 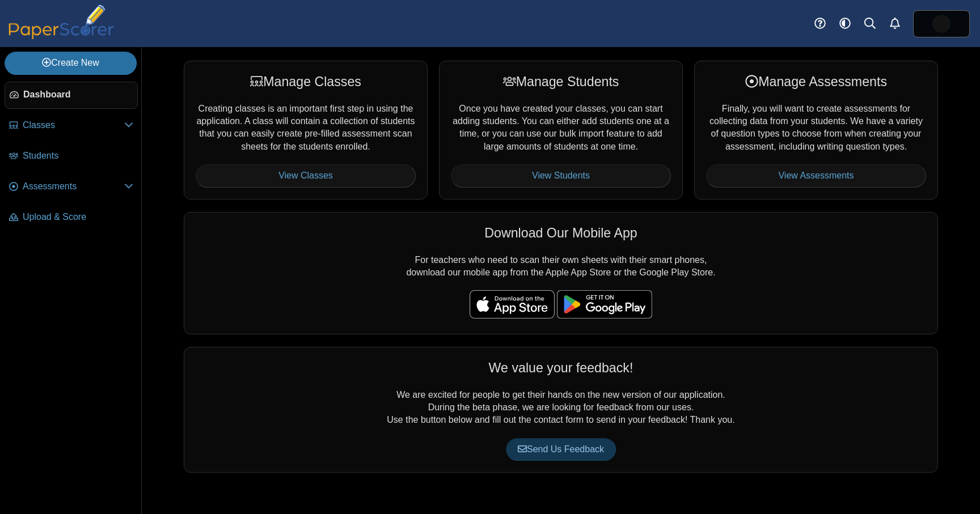 What do you see at coordinates (71, 95) in the screenshot?
I see `a: Dashboard` at bounding box center [71, 95].